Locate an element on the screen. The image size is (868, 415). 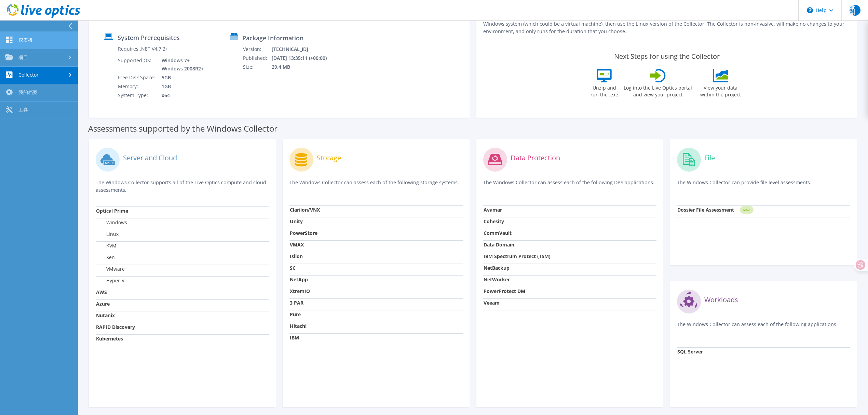
label: Next Steps for using the Collector is located at coordinates (667, 56).